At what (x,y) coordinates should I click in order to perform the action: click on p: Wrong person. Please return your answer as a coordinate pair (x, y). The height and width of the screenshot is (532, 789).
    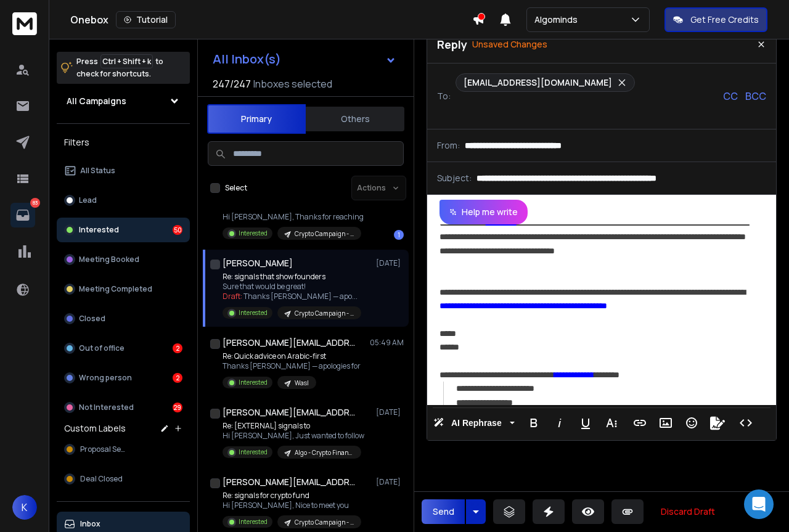
    Looking at the image, I should click on (105, 378).